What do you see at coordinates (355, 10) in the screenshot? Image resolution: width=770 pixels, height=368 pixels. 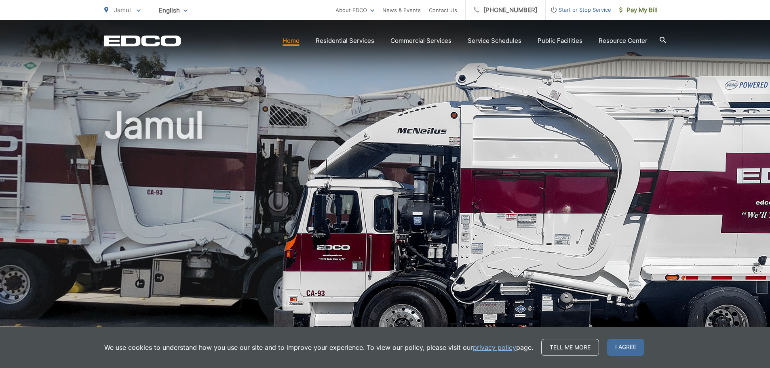 I see `a: About EDCO` at bounding box center [355, 10].